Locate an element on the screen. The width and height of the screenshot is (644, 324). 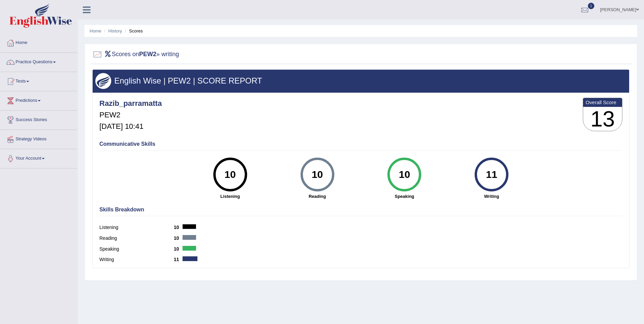
a: Predictions is located at coordinates (39, 100).